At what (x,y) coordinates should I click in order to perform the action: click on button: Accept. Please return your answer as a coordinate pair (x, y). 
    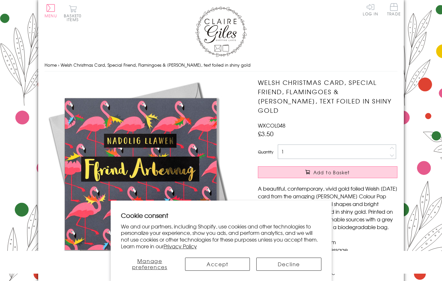
    Looking at the image, I should click on (218, 264).